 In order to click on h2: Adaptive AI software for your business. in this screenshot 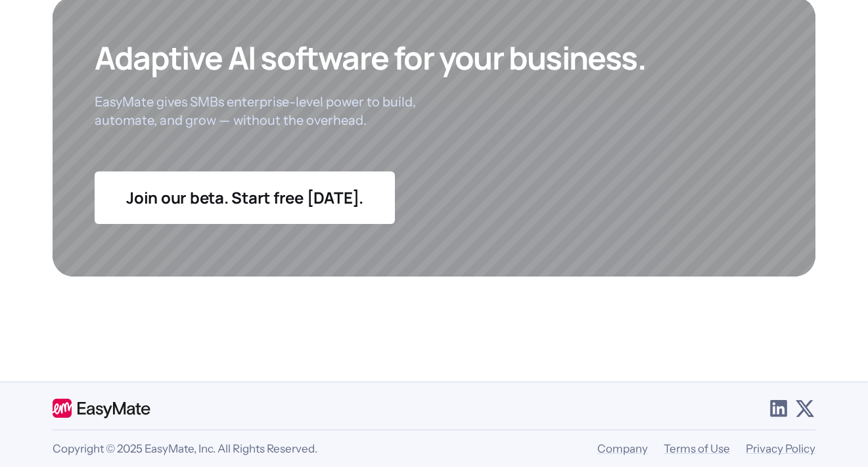, I will do `click(370, 58)`.